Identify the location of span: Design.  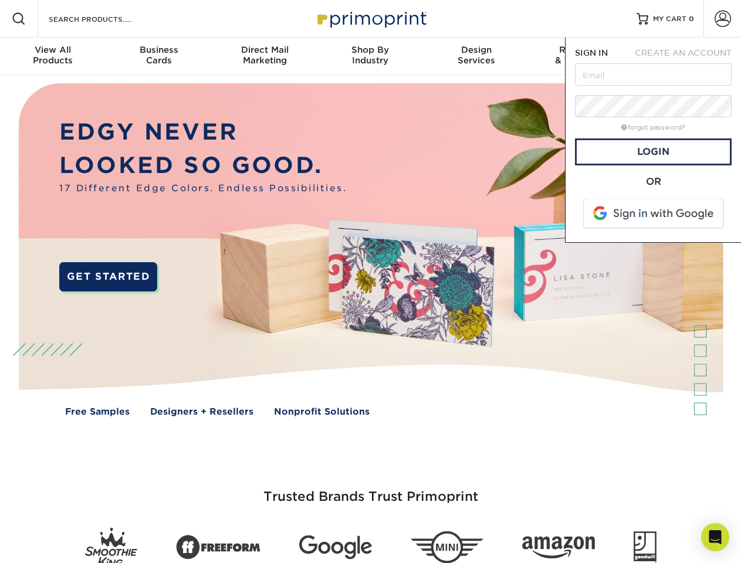
(476, 50).